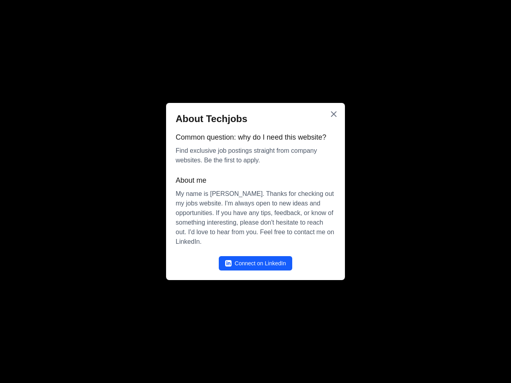  What do you see at coordinates (256, 137) in the screenshot?
I see `h3: Common question: why do I need this website?` at bounding box center [256, 137].